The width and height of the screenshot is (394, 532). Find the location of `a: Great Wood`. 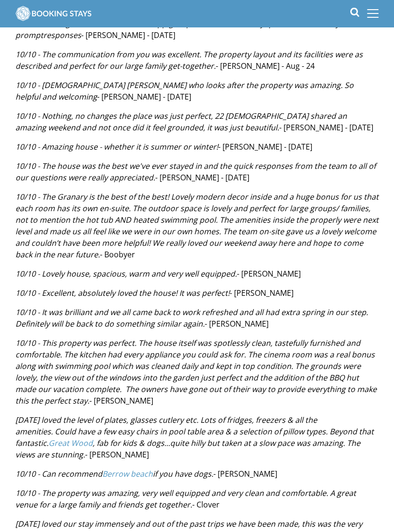

a: Great Wood is located at coordinates (71, 443).